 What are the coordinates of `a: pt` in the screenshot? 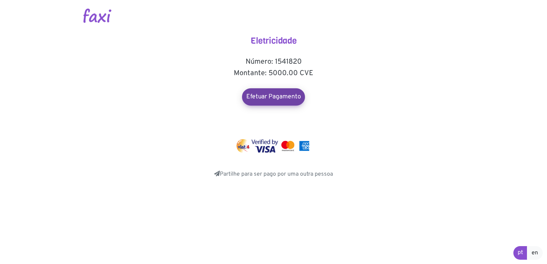 It's located at (520, 253).